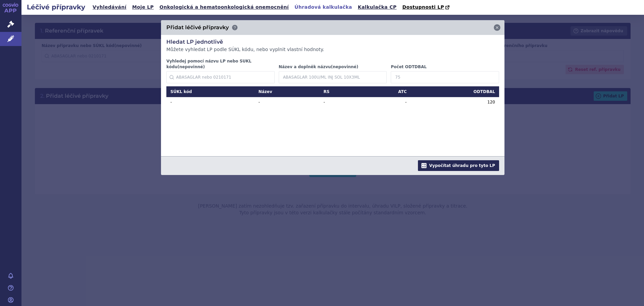 The height and width of the screenshot is (306, 644). Describe the element at coordinates (423, 7) in the screenshot. I see `span: Dostupnosti LP` at that location.